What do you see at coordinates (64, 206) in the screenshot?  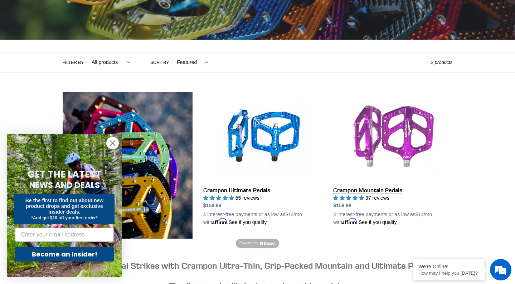 I see `span: Be the first to find out about new product drops and get exclusive insider deals.` at bounding box center [64, 206].